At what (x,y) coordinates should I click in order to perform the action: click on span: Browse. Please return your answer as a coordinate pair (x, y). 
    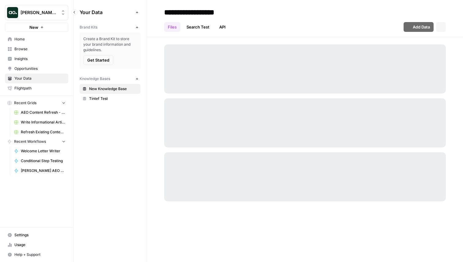
    Looking at the image, I should click on (40, 49).